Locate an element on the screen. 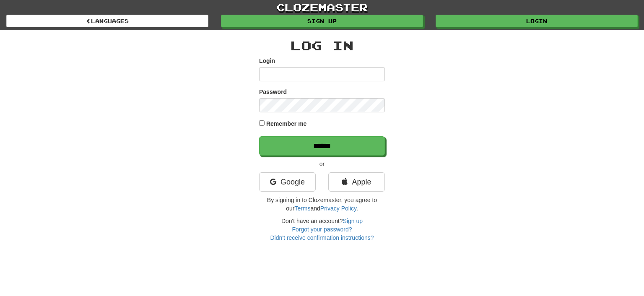 The width and height of the screenshot is (644, 296). a: Forgot your password? is located at coordinates (322, 229).